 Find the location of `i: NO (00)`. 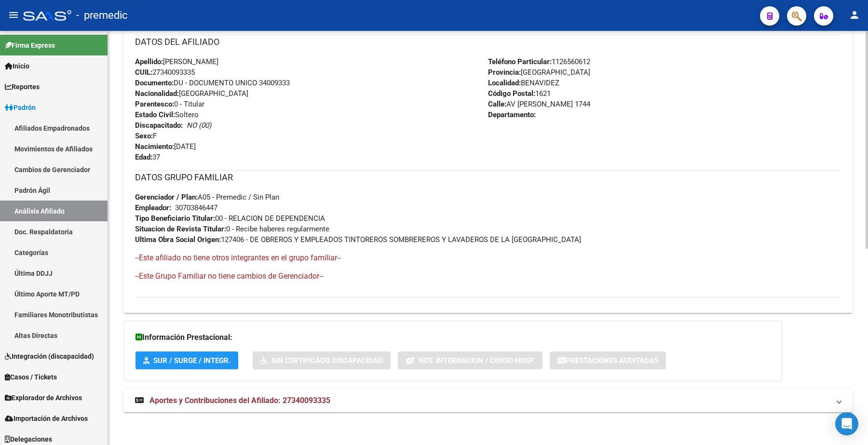

i: NO (00) is located at coordinates (198, 126).